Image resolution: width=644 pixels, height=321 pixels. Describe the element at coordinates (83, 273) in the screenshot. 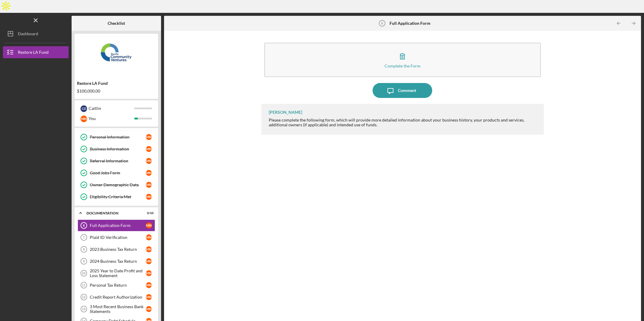

I see `tspan: 10` at that location.